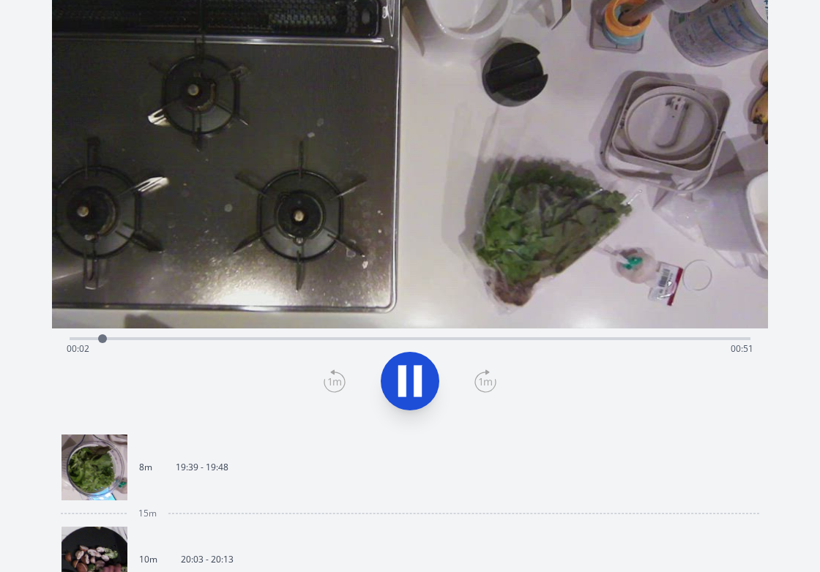 The width and height of the screenshot is (820, 572). Describe the element at coordinates (202, 468) in the screenshot. I see `p: 19:39 - 19:48` at that location.